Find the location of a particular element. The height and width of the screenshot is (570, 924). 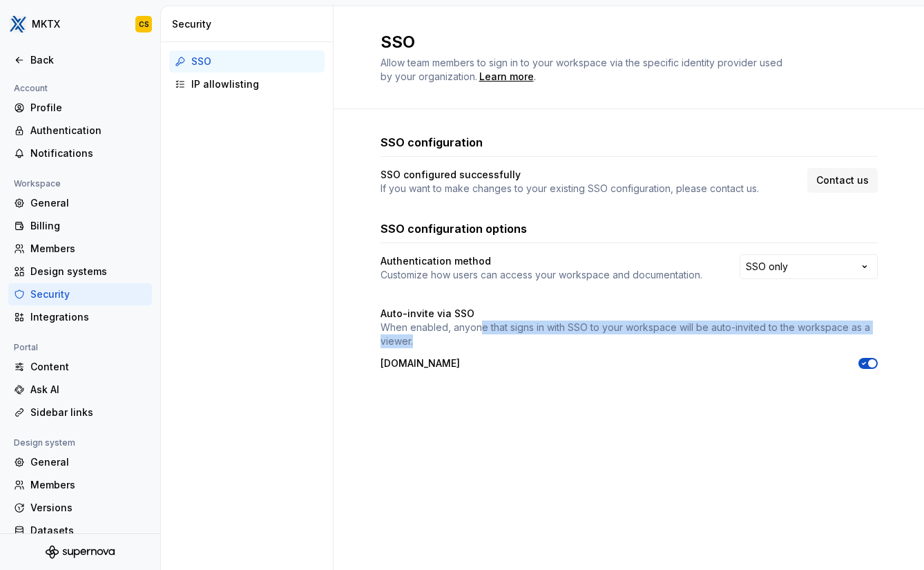

a: Billing is located at coordinates (80, 226).